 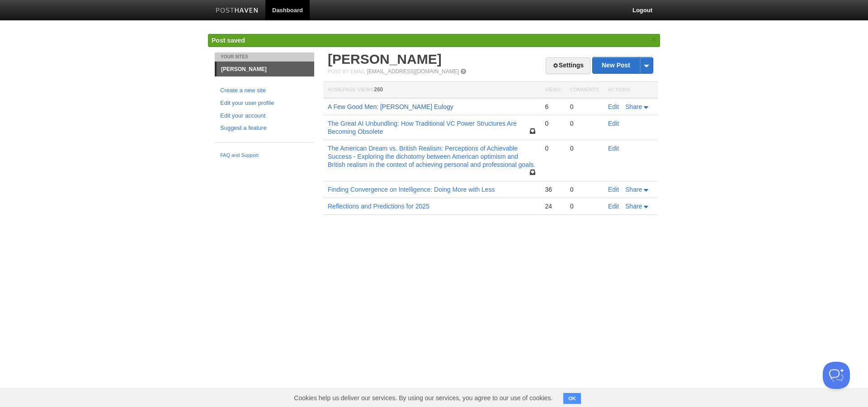 I want to click on span: 260, so click(x=379, y=89).